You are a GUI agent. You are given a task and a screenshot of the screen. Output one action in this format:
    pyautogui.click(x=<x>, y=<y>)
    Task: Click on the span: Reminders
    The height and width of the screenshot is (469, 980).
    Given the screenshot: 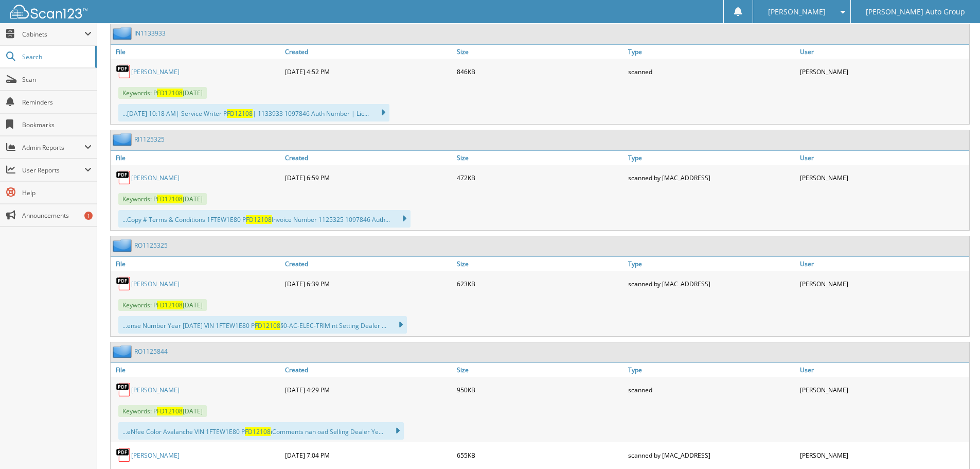 What is the action you would take?
    pyautogui.click(x=56, y=102)
    